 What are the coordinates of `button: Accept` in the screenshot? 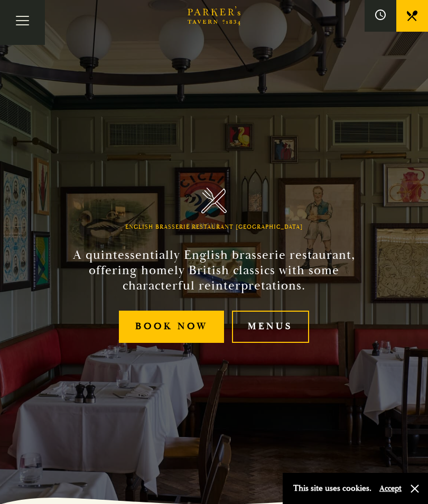 It's located at (390, 488).